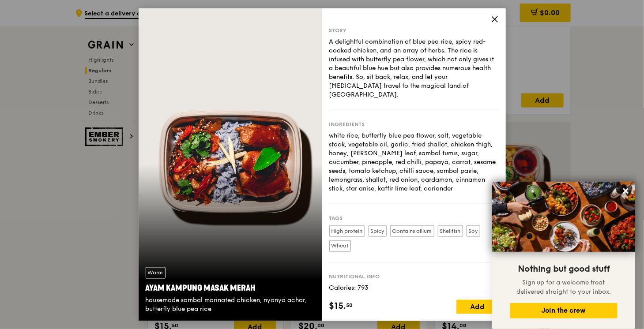  I want to click on div: A delightful combination of blue pea rice, spicy red-cooked chicken, and an array of herbs. The r..., so click(414, 68).